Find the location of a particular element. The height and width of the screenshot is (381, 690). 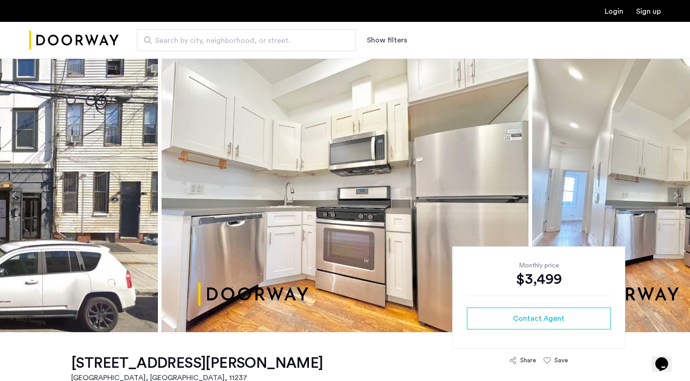

a: Login is located at coordinates (613, 11).